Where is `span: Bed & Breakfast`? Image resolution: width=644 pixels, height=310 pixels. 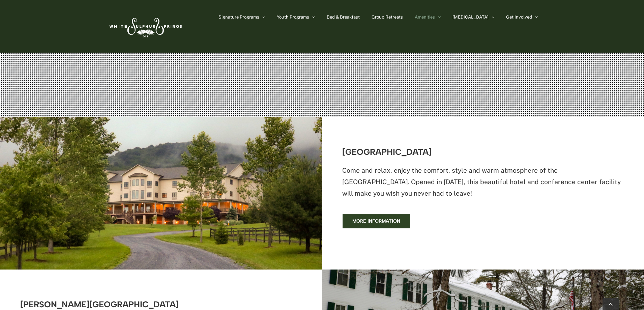 span: Bed & Breakfast is located at coordinates (343, 17).